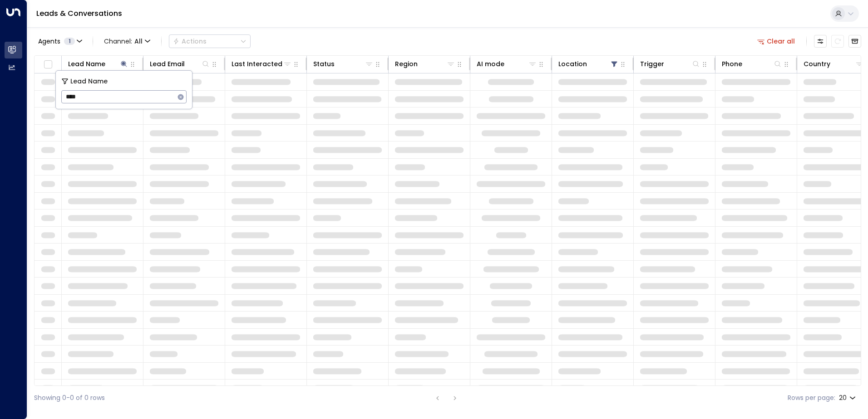 Image resolution: width=868 pixels, height=419 pixels. Describe the element at coordinates (70, 41) in the screenshot. I see `span: 1` at that location.